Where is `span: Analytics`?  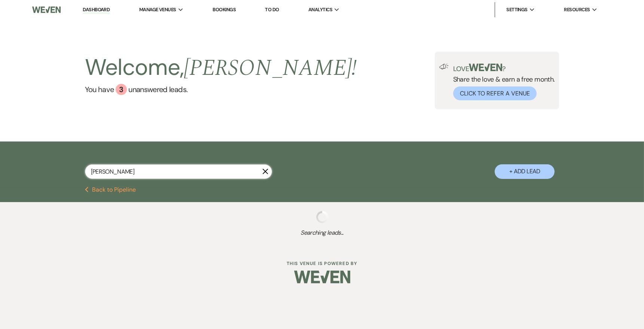
span: Analytics is located at coordinates (320, 10).